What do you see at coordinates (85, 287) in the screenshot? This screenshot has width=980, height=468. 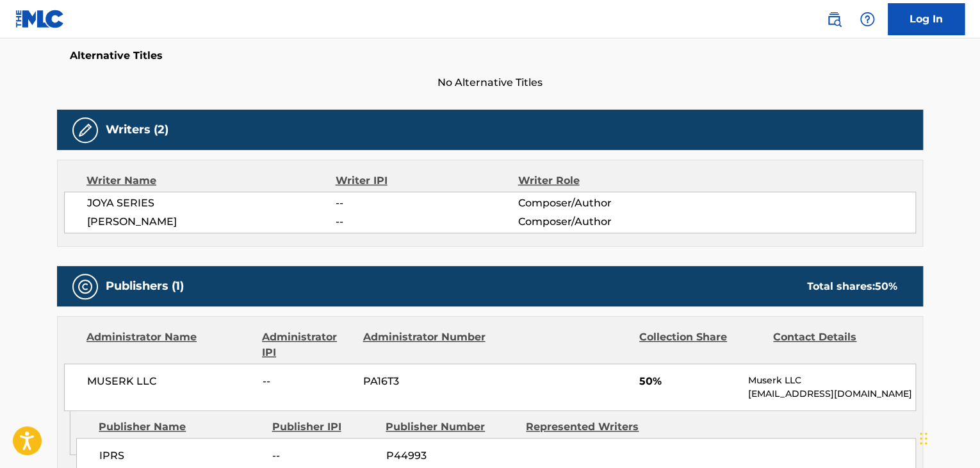 I see `img: Publishers` at bounding box center [85, 287].